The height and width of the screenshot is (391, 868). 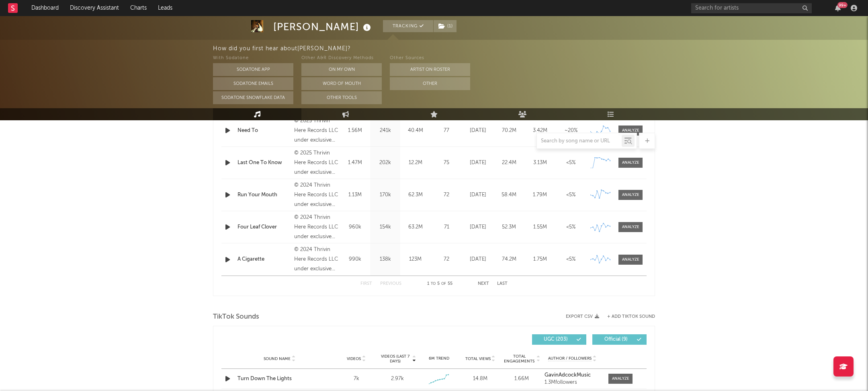 What do you see at coordinates (572, 382) in the screenshot?
I see `div: 1.3M followers` at bounding box center [572, 382].